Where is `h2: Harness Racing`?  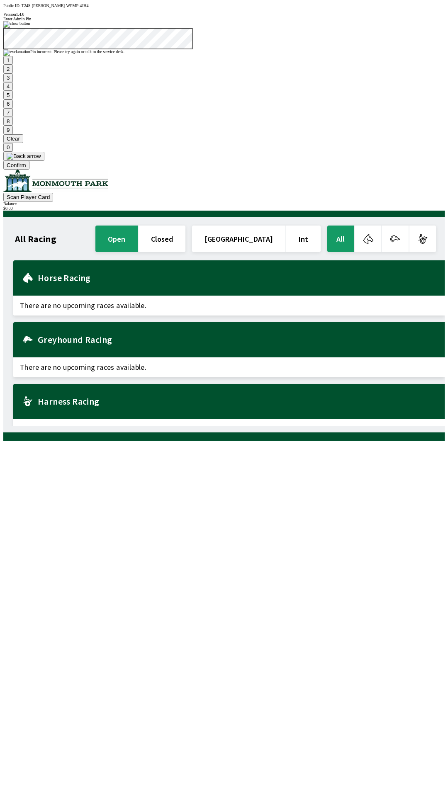 h2: Harness Racing is located at coordinates (238, 402).